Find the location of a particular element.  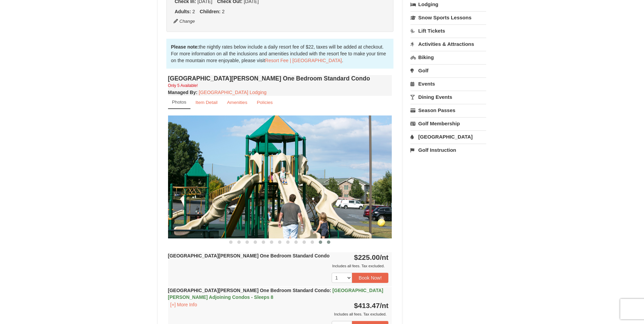

small: Photos is located at coordinates (179, 102).